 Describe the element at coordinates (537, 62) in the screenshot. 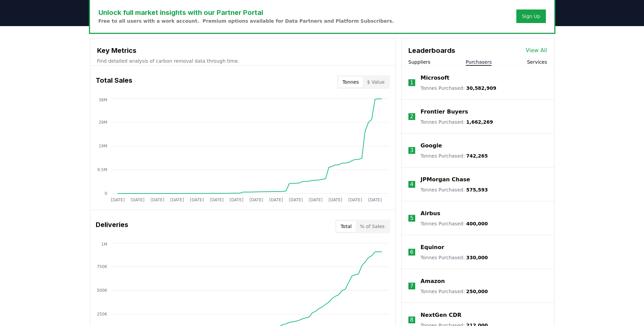

I see `button: Services` at that location.